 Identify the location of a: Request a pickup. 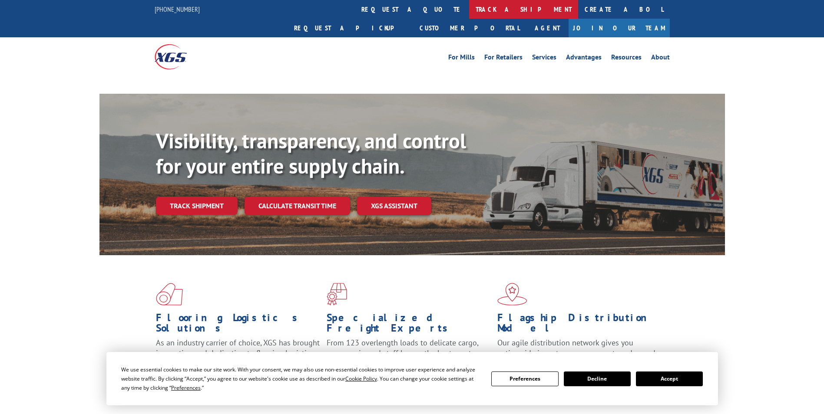
(350, 28).